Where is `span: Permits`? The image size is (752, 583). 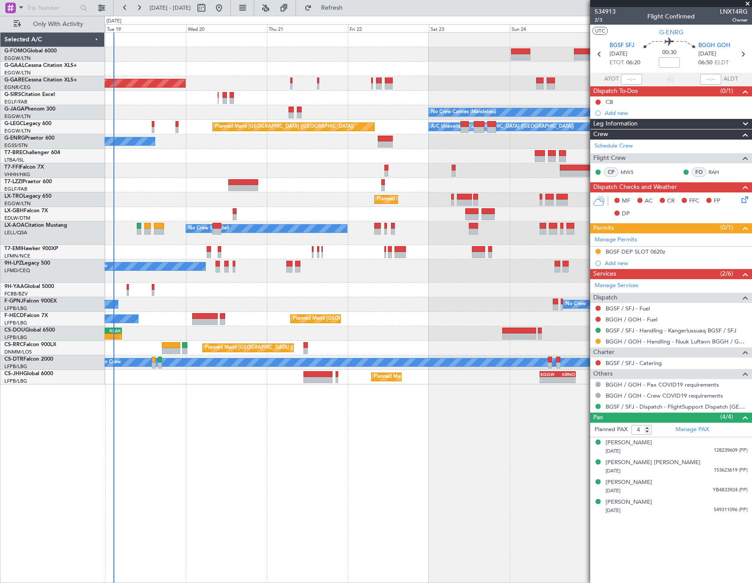 span: Permits is located at coordinates (604, 228).